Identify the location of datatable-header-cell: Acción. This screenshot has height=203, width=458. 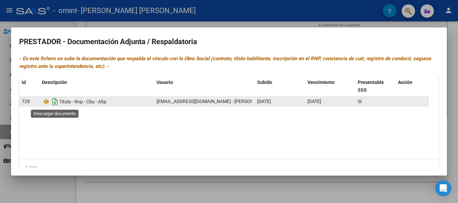
(412, 86).